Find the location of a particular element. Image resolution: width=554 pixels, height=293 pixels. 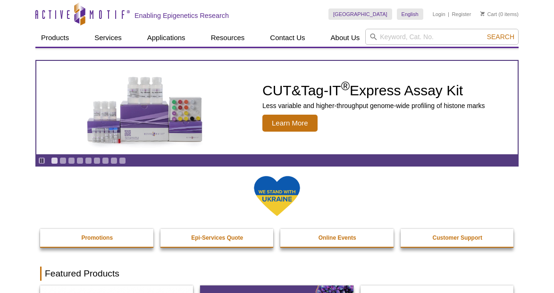

h2: CUT&Tag-IT Express Assay Kit is located at coordinates (374, 91).